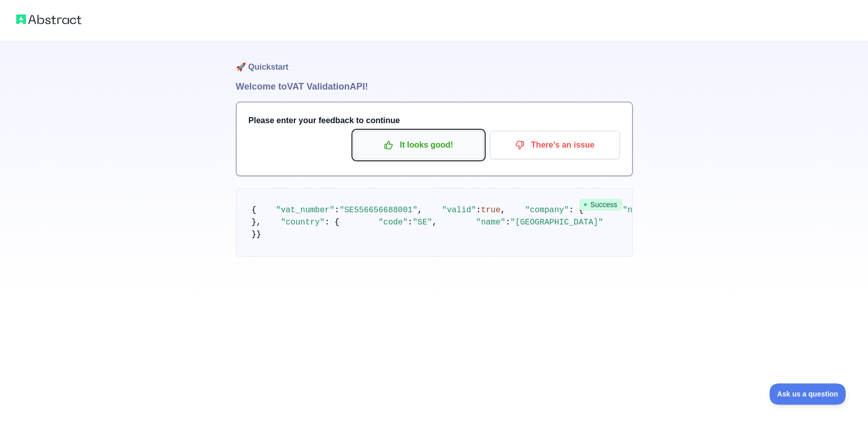 This screenshot has height=425, width=868. What do you see at coordinates (555, 145) in the screenshot?
I see `p: There's an issue` at bounding box center [555, 145].